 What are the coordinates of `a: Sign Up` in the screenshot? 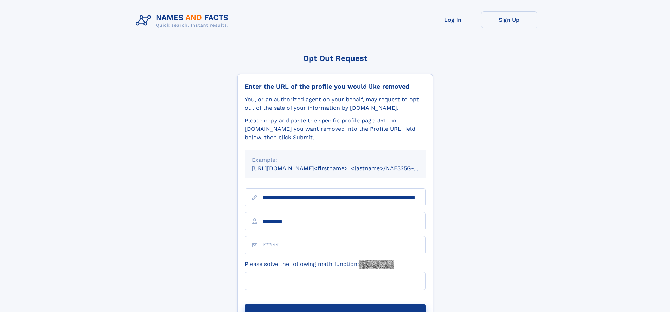 It's located at (509, 20).